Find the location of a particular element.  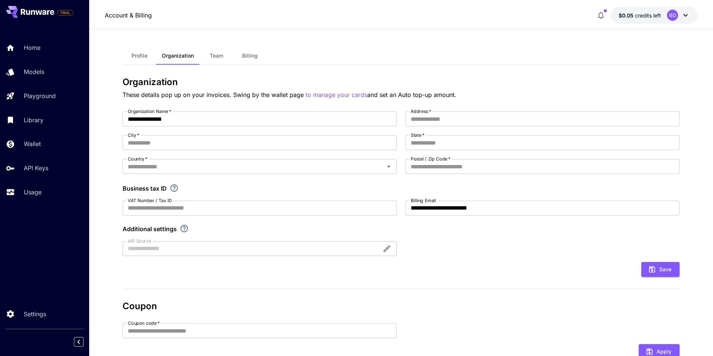

p: Account & Billing is located at coordinates (128, 15).